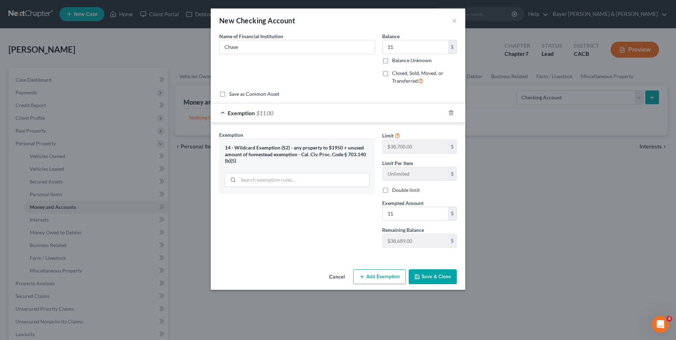 Image resolution: width=676 pixels, height=340 pixels. What do you see at coordinates (398, 163) in the screenshot?
I see `label: Limit Per Item` at bounding box center [398, 163].